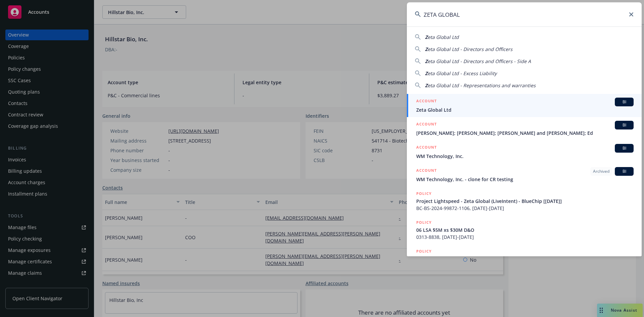 This screenshot has width=644, height=317. Describe the element at coordinates (479, 61) in the screenshot. I see `span: eta Global Ltd - Directors and Officers - Side A` at that location.